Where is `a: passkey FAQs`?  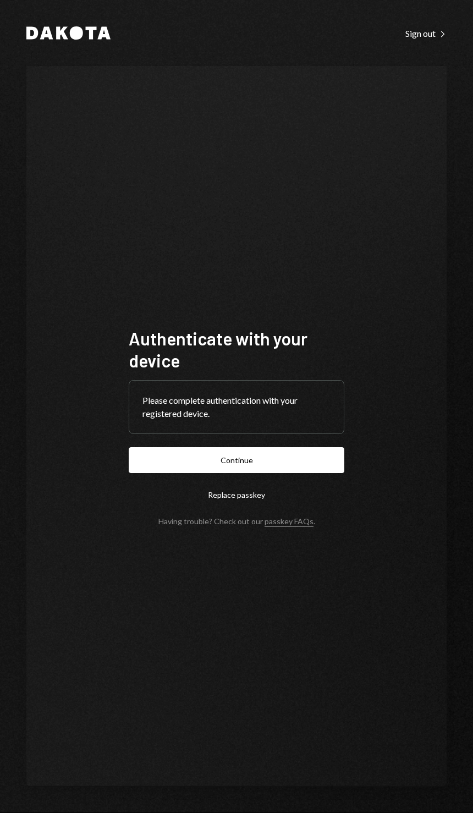
a: passkey FAQs is located at coordinates (289, 521).